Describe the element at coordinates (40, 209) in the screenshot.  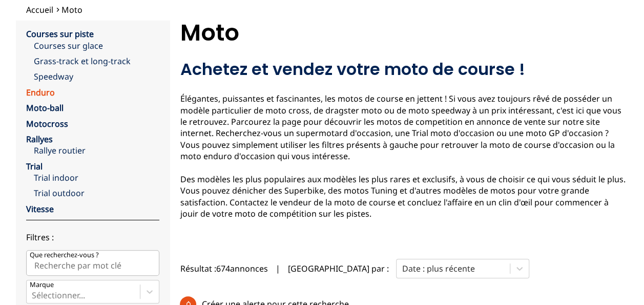
I see `a: Vitesse` at that location.